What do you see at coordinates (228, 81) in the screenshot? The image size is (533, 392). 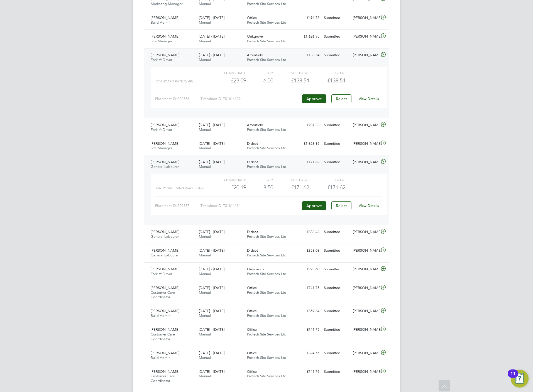 I see `div: £23.09` at bounding box center [228, 81].